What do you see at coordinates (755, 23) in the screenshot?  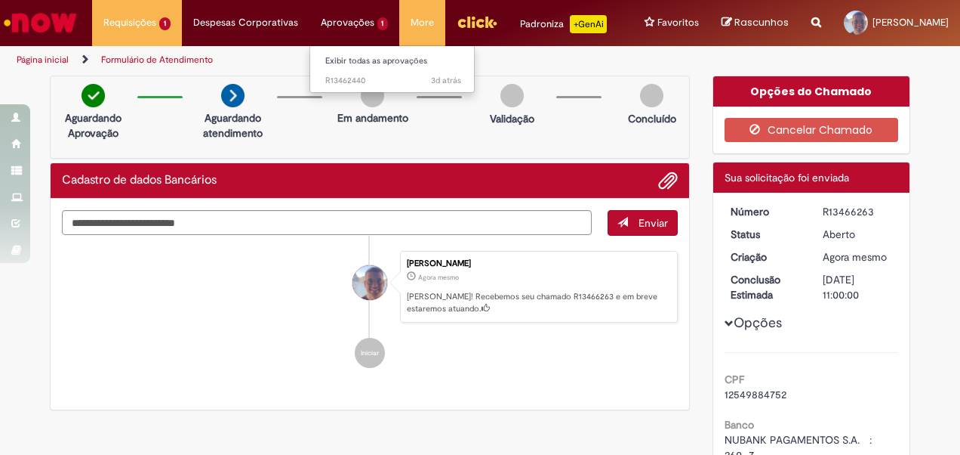 I see `a: Rascunhos` at bounding box center [755, 23].